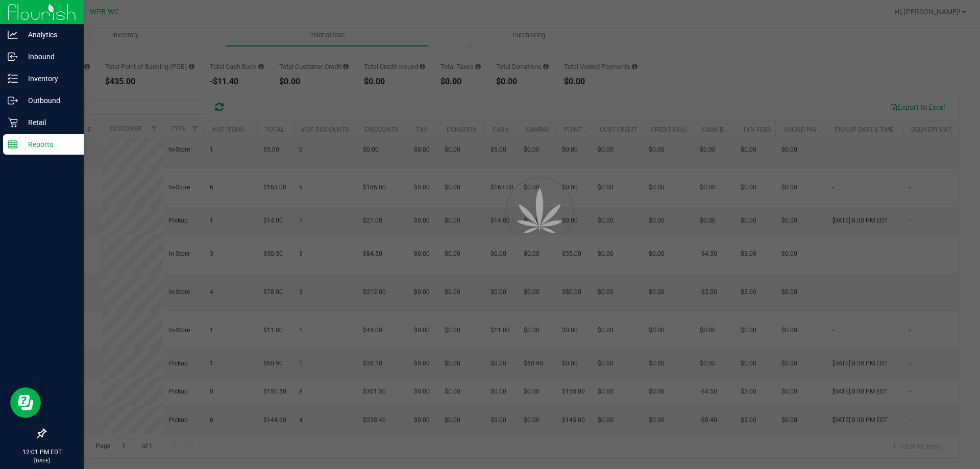  What do you see at coordinates (48, 34) in the screenshot?
I see `p: Analytics` at bounding box center [48, 34].